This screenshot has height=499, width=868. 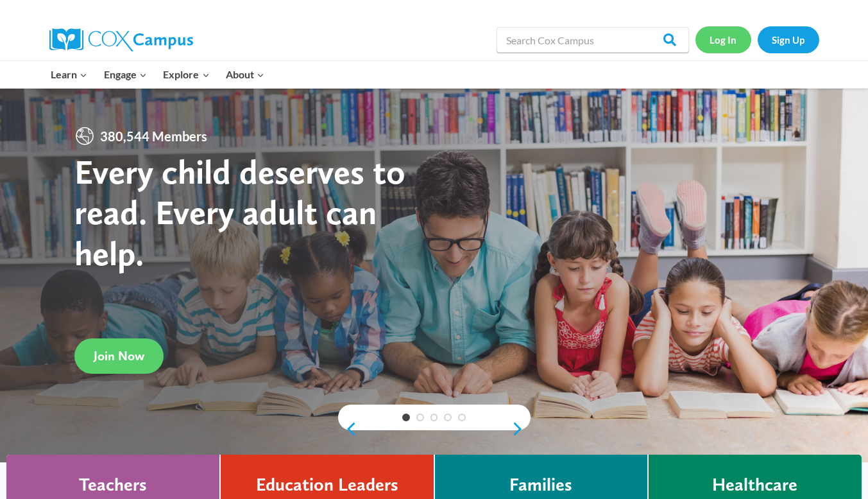 What do you see at coordinates (121, 40) in the screenshot?
I see `img: Cox Campus` at bounding box center [121, 40].